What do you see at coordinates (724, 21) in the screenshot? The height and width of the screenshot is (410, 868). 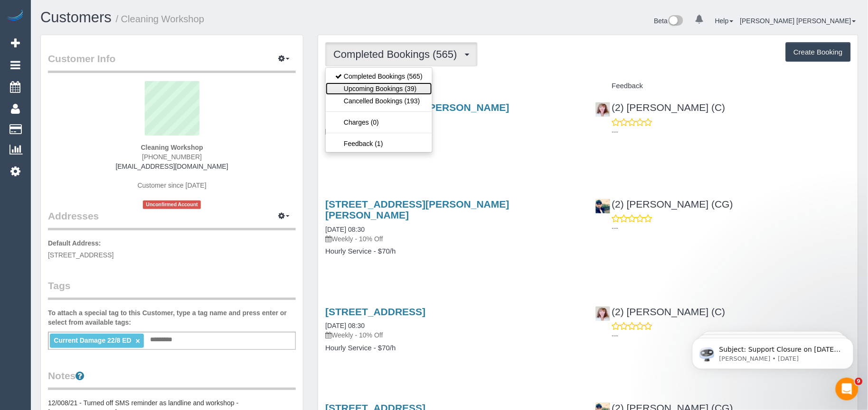 I see `a: Help` at bounding box center [724, 21].